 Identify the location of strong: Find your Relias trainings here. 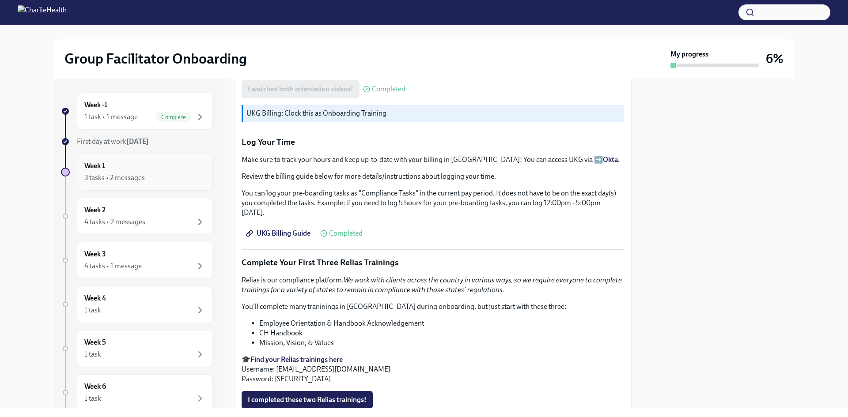
(296, 359).